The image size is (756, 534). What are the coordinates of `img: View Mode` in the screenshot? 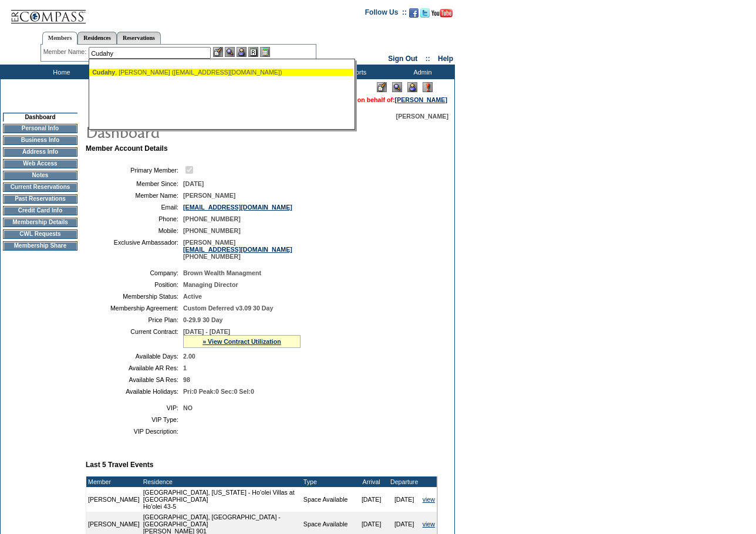 It's located at (397, 87).